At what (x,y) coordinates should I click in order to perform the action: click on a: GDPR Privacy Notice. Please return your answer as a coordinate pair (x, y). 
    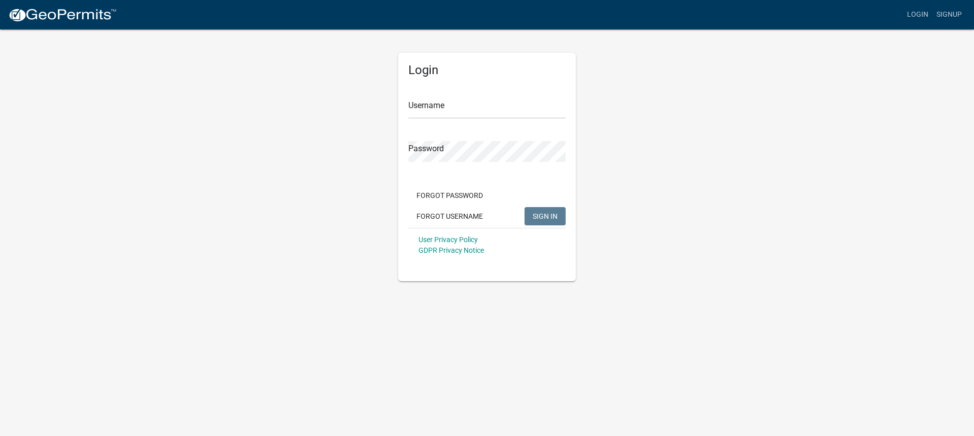
    Looking at the image, I should click on (451, 250).